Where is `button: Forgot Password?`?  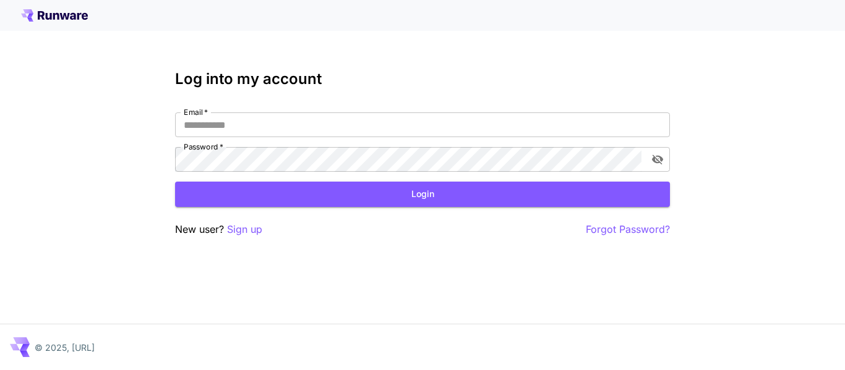
button: Forgot Password? is located at coordinates (628, 229).